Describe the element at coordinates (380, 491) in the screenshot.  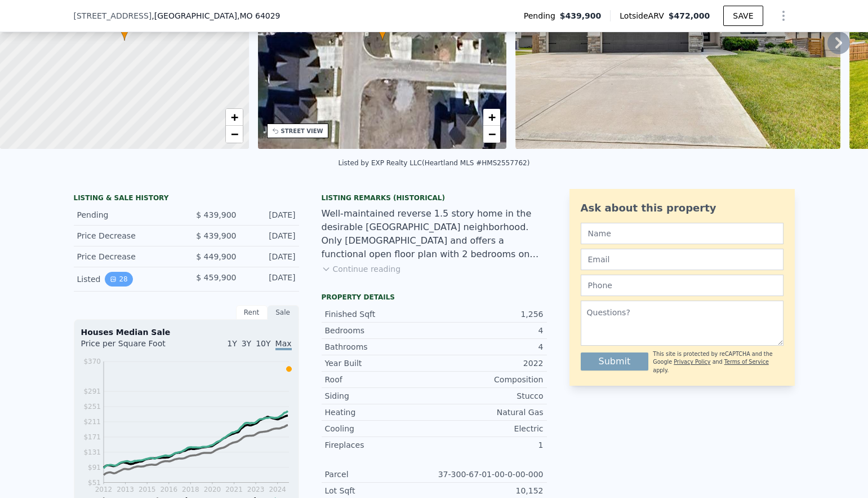
I see `div: Lot Sqft` at that location.